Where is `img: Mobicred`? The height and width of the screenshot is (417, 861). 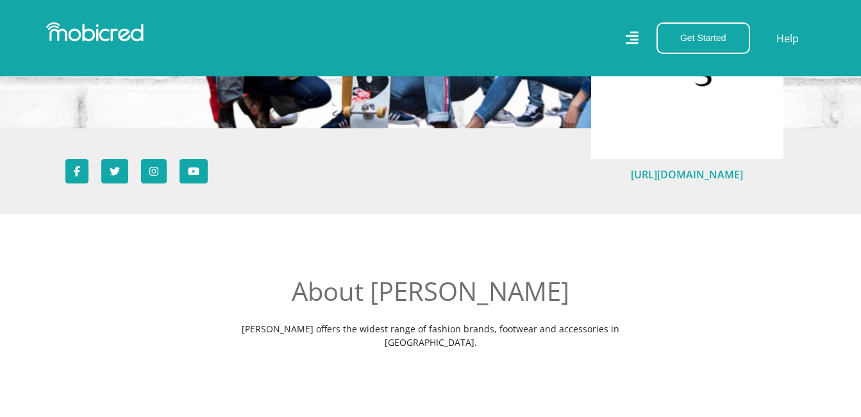 img: Mobicred is located at coordinates (95, 32).